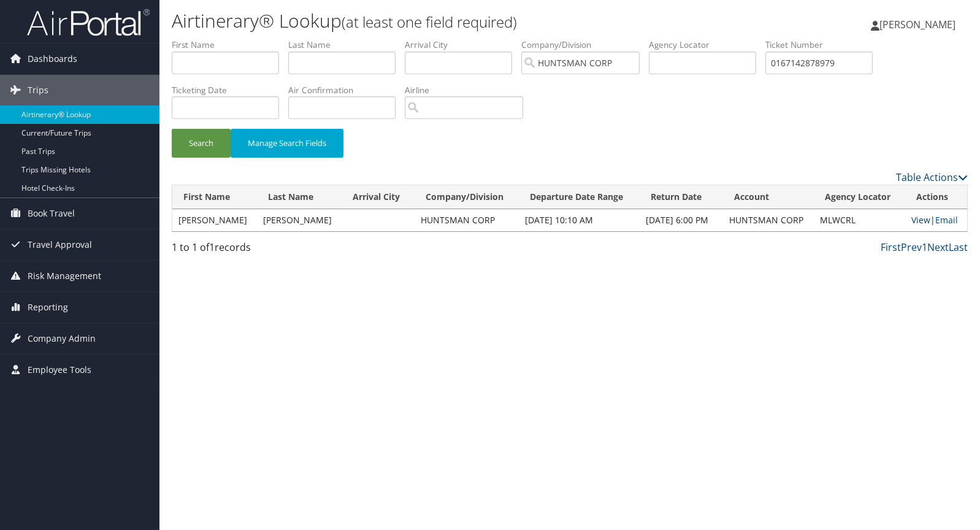 The image size is (980, 530). Describe the element at coordinates (824, 45) in the screenshot. I see `label: Ticket Number` at that location.